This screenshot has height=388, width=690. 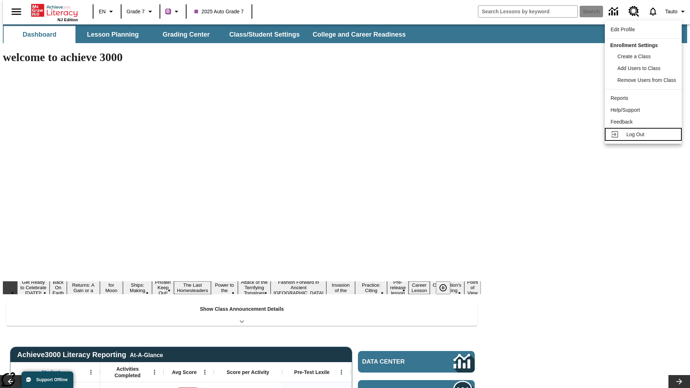 What do you see at coordinates (634, 45) in the screenshot?
I see `span: Enrollment Settings` at bounding box center [634, 45].